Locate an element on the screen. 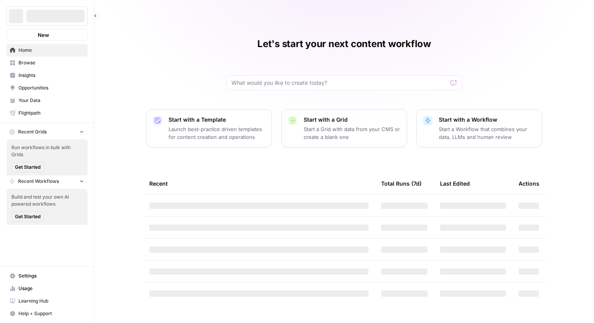 Image resolution: width=594 pixels, height=323 pixels. div: Actions is located at coordinates (529, 183).